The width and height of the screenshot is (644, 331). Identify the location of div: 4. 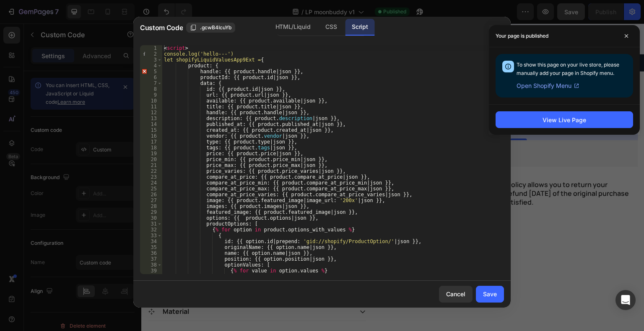
(151, 66).